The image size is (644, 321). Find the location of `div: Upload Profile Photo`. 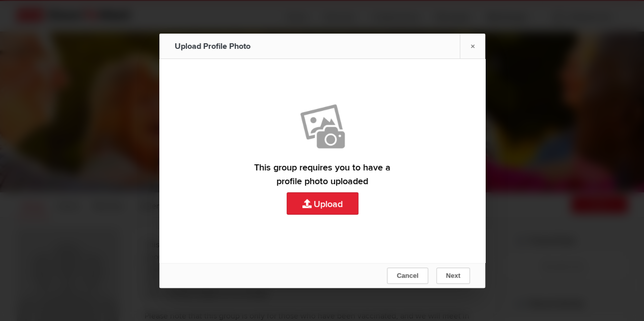

div: Upload Profile Photo is located at coordinates (231, 47).